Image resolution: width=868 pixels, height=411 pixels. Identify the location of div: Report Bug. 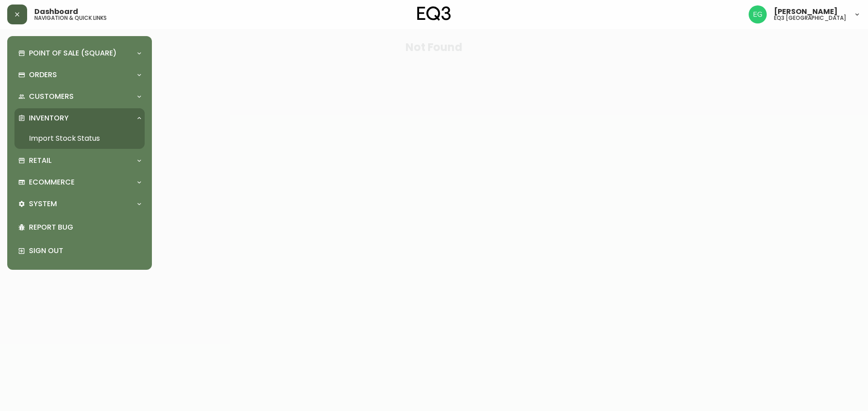
(80, 228).